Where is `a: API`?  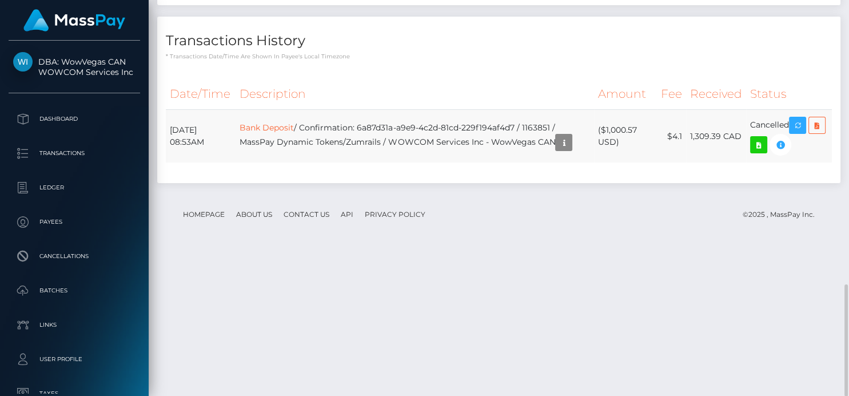 a: API is located at coordinates (347, 214).